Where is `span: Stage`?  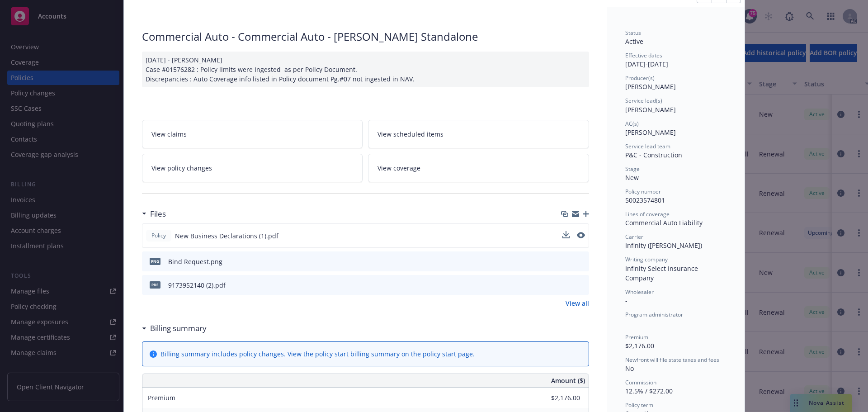 span: Stage is located at coordinates (633, 168).